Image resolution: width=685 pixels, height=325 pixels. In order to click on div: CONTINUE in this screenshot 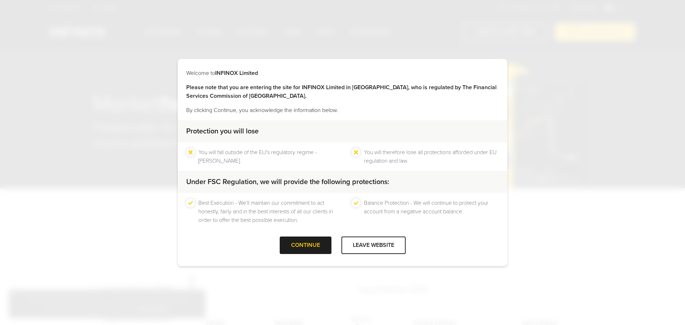, I will do `click(306, 245)`.